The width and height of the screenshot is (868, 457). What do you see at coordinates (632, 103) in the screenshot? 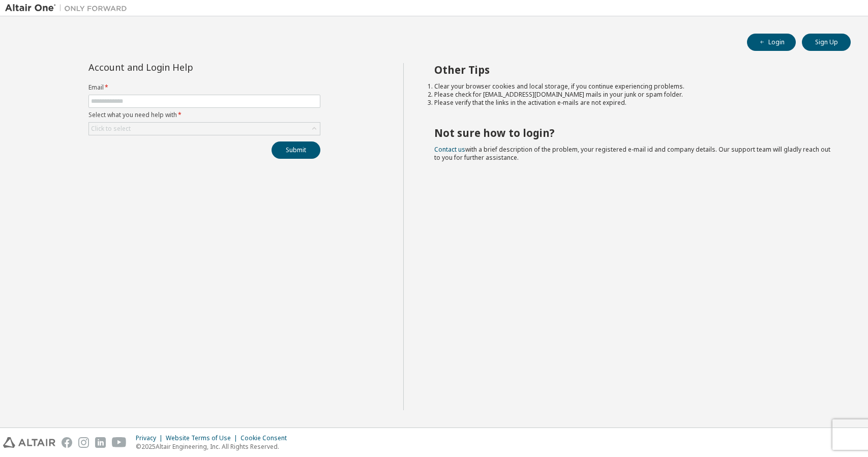
I see `li: Please verify that the links in the activation e-mails are not expired.` at bounding box center [632, 103].